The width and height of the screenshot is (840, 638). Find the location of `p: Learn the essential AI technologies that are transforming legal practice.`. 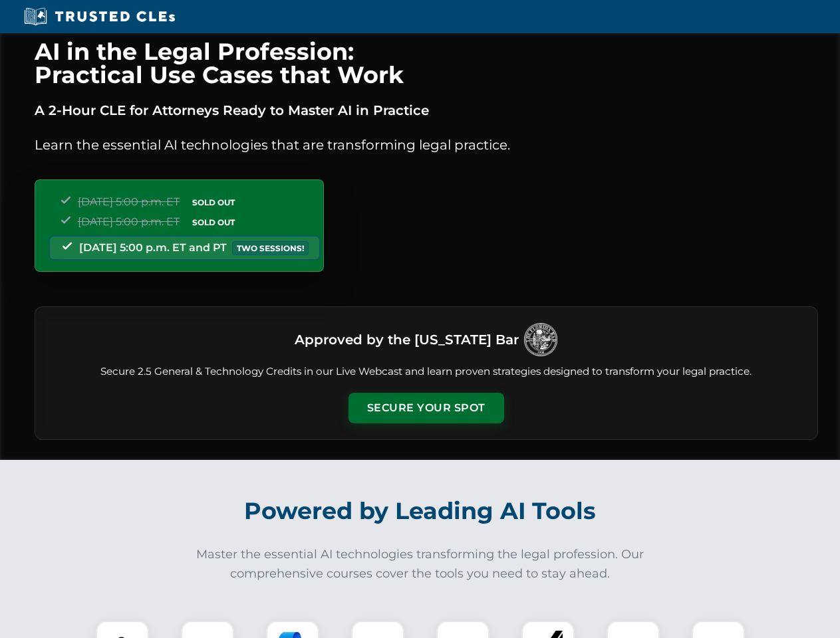

p: Learn the essential AI technologies that are transforming legal practice. is located at coordinates (426, 145).